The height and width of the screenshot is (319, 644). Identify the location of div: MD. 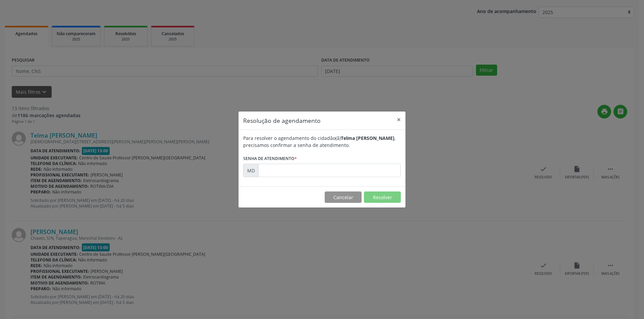
(251, 171).